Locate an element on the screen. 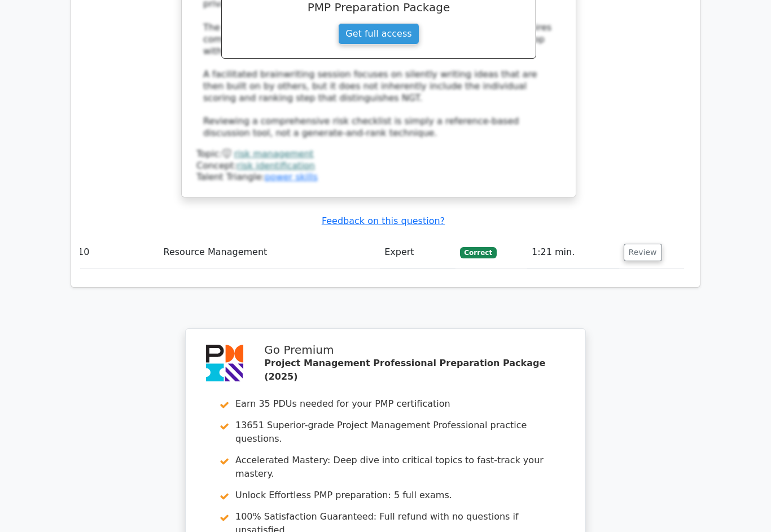 The height and width of the screenshot is (532, 771). button: Review is located at coordinates (644, 252).